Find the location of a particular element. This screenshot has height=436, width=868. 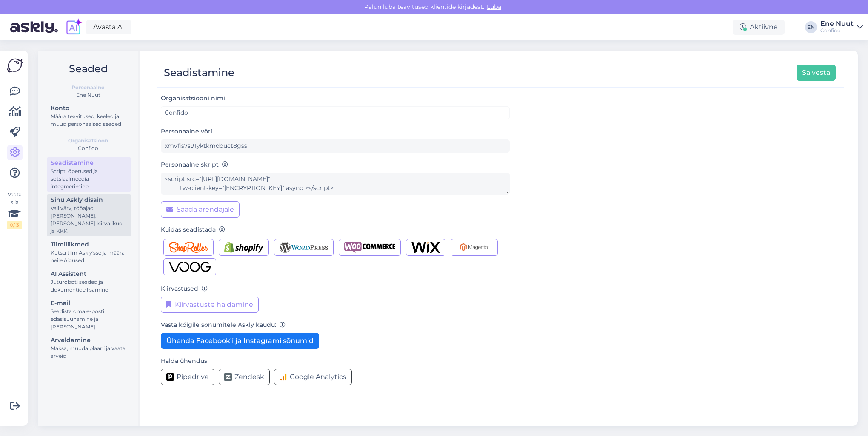

a: KontoMäära teavitused, keeled ja muud personaalsed seaded is located at coordinates (89, 116).